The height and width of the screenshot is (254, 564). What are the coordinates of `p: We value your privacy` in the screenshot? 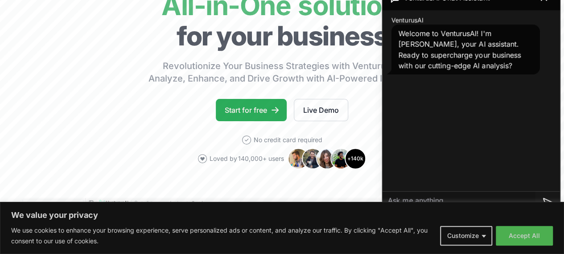 It's located at (282, 215).